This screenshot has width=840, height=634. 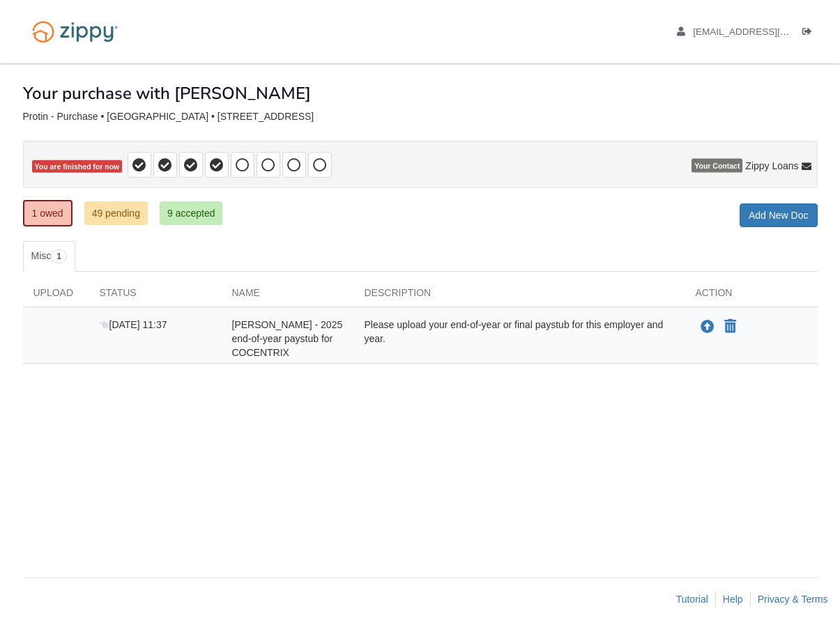 What do you see at coordinates (771, 166) in the screenshot?
I see `span: Zippy Loans` at bounding box center [771, 166].